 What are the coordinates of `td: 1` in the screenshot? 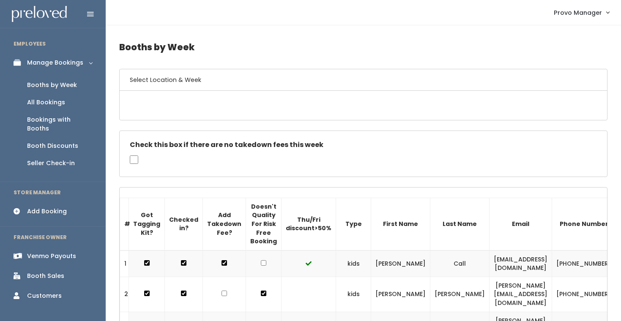 It's located at (124, 264).